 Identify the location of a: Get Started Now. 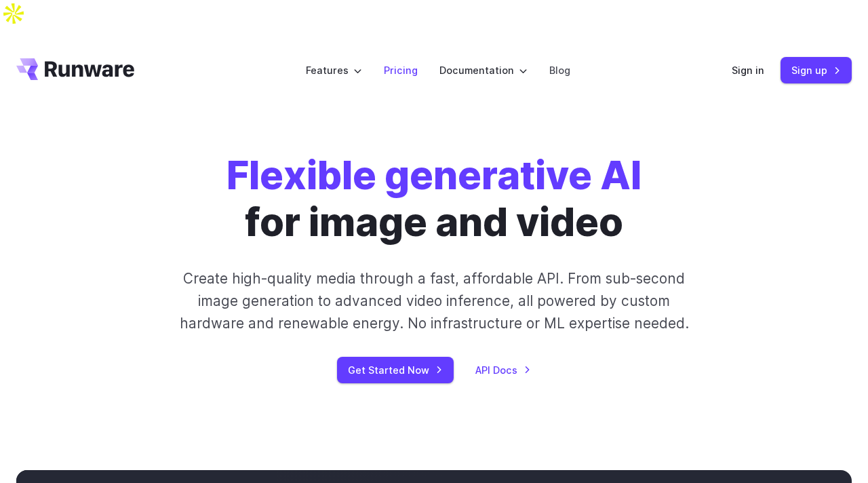
(395, 369).